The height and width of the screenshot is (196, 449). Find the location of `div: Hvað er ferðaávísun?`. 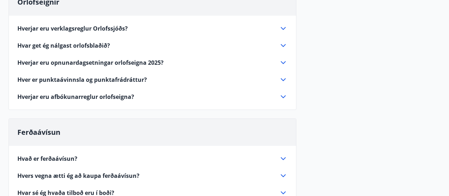

div: Hvað er ferðaávísun? is located at coordinates (152, 158).